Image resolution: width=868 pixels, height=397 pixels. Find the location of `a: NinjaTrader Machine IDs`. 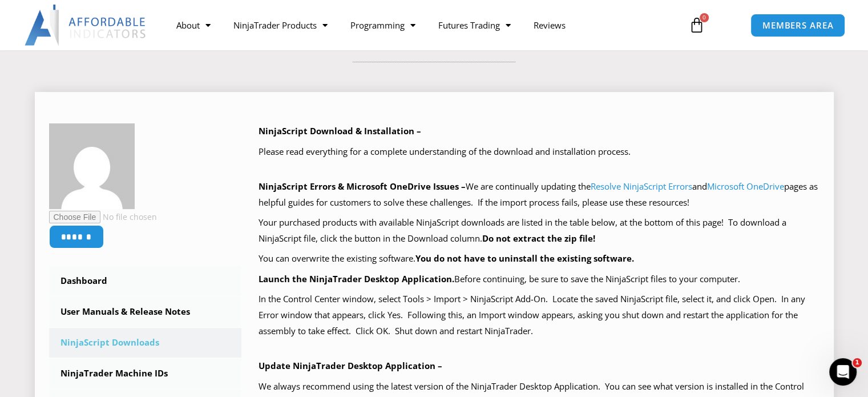

a: NinjaTrader Machine IDs is located at coordinates (145, 373).